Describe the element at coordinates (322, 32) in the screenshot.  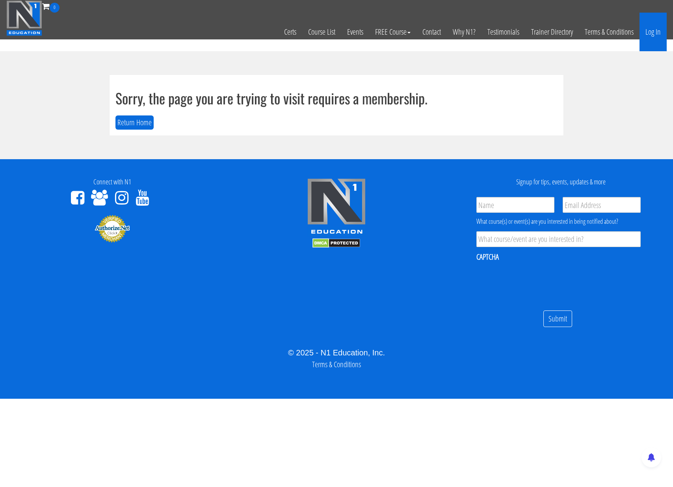
I see `a: Course List` at that location.